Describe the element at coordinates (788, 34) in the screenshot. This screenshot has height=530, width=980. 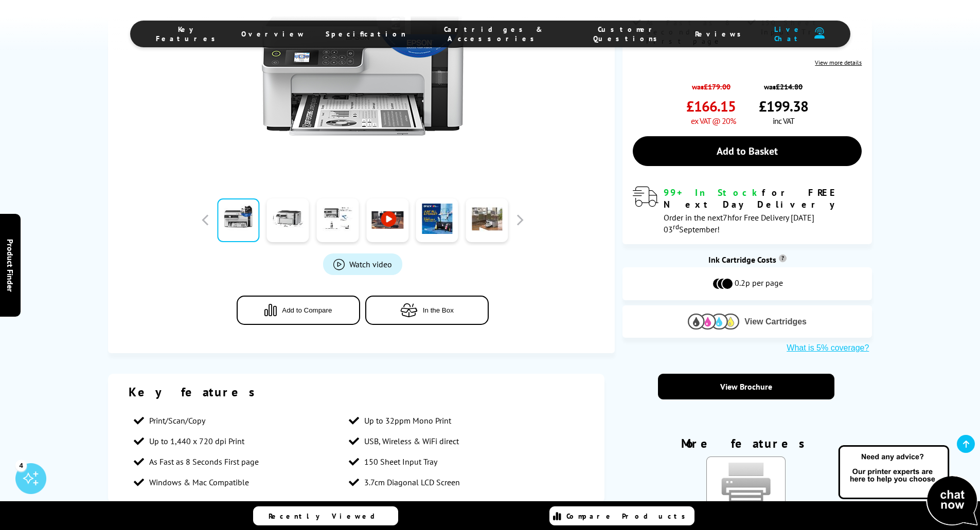
I see `span: Live Chat` at that location.